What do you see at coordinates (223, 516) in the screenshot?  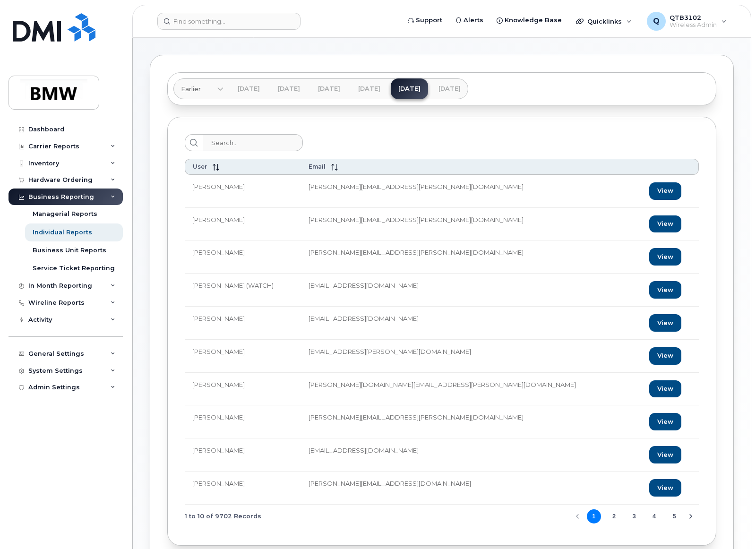 I see `span: 1 to 10 of 9702 Records` at bounding box center [223, 516].